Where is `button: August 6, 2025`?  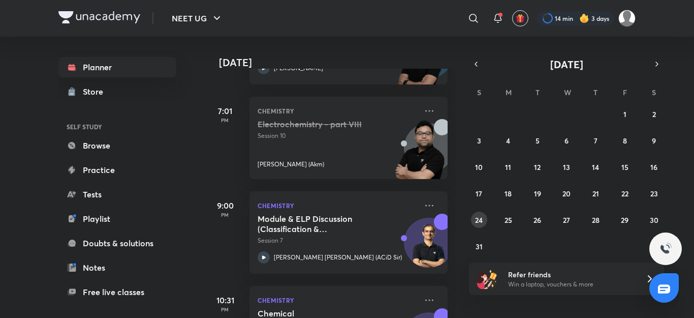
button: August 6, 2025 is located at coordinates (566, 140).